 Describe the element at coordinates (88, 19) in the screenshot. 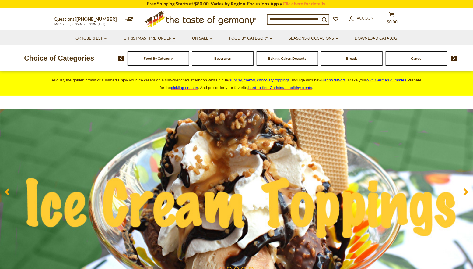

I see `p: Questions?` at that location.